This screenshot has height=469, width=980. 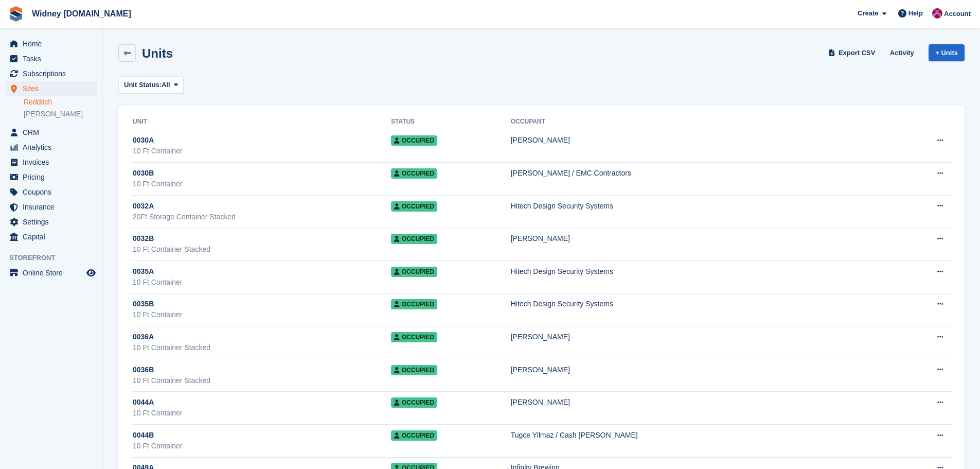 I want to click on span: 0036A, so click(x=143, y=337).